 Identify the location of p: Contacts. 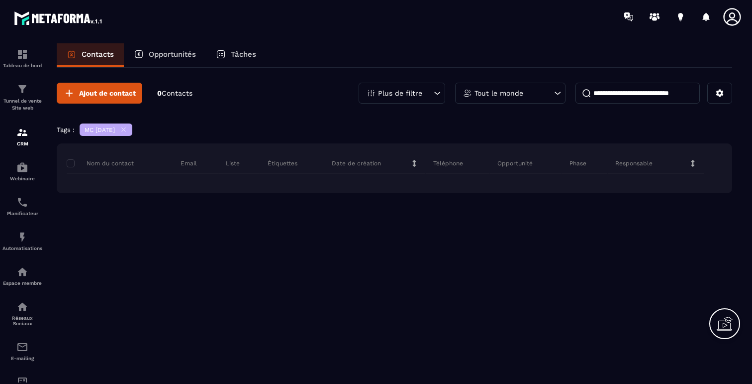
(98, 54).